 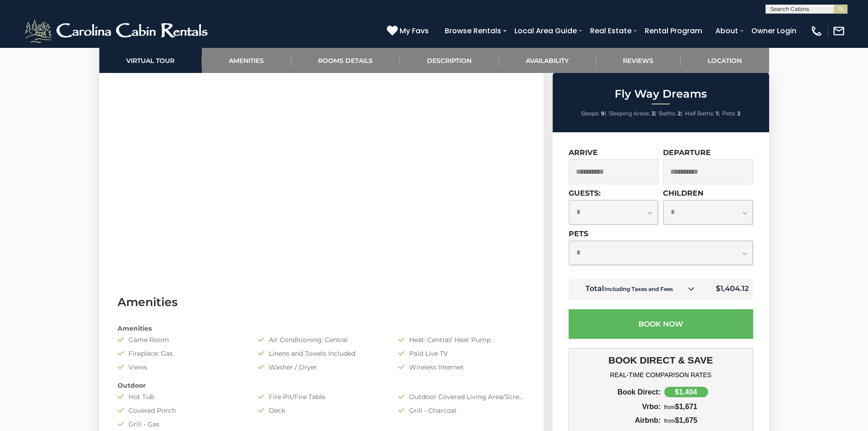 What do you see at coordinates (683, 192) in the screenshot?
I see `label: Children` at bounding box center [683, 192].